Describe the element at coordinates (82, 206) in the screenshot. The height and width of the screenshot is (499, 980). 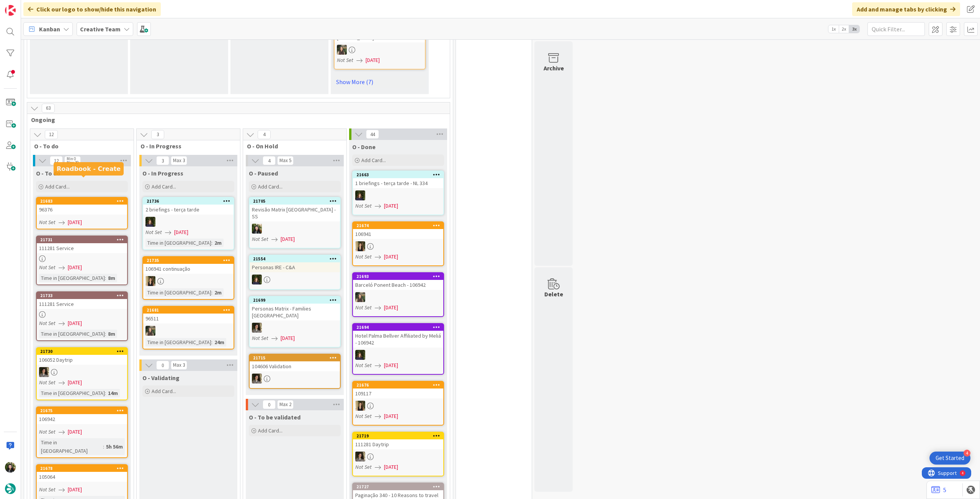
I see `div: 2168396376` at that location.